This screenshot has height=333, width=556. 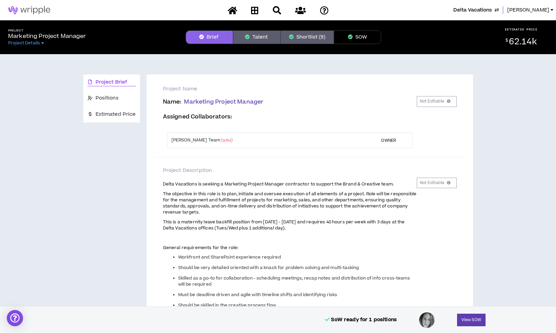 What do you see at coordinates (361, 320) in the screenshot?
I see `p: SoW ready for 1 positions` at bounding box center [361, 320].